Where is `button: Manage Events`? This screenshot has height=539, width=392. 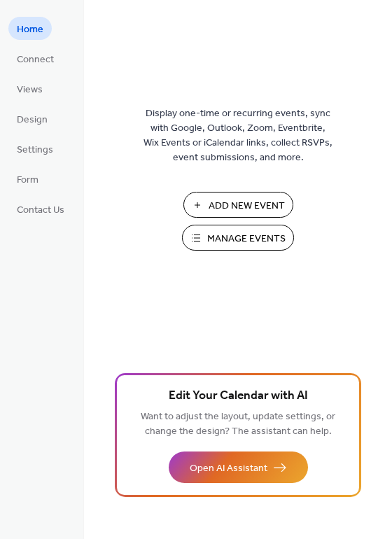
button: Manage Events is located at coordinates (238, 237).